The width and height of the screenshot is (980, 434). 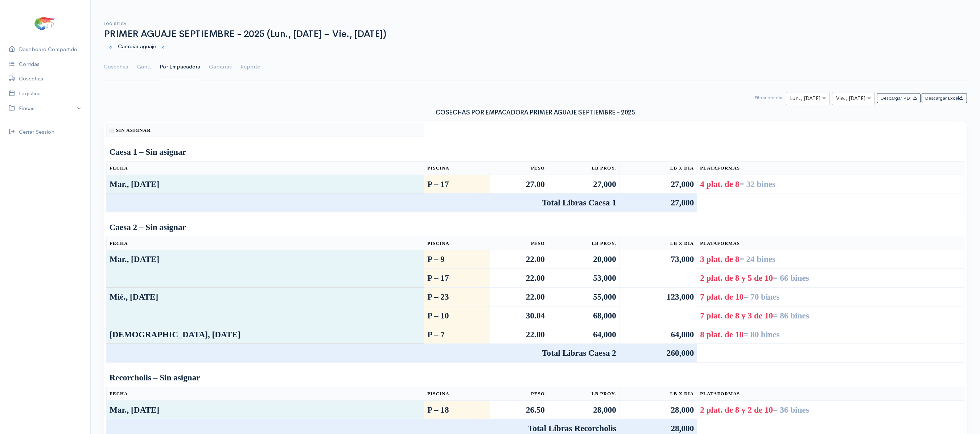 What do you see at coordinates (535, 47) in the screenshot?
I see `div: Cambiar aguaje` at bounding box center [535, 47].